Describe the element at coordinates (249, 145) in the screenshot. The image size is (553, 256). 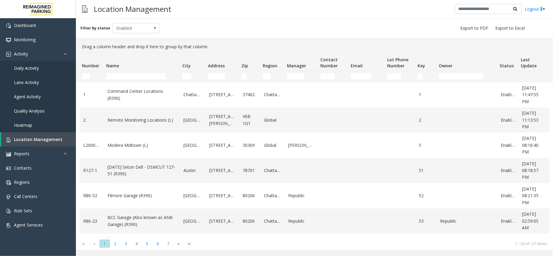
I see `a: 30309` at that location.